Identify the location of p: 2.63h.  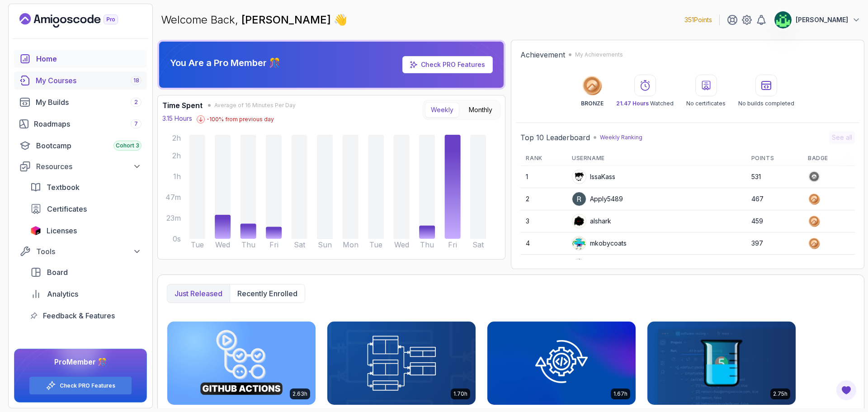
(300, 394).